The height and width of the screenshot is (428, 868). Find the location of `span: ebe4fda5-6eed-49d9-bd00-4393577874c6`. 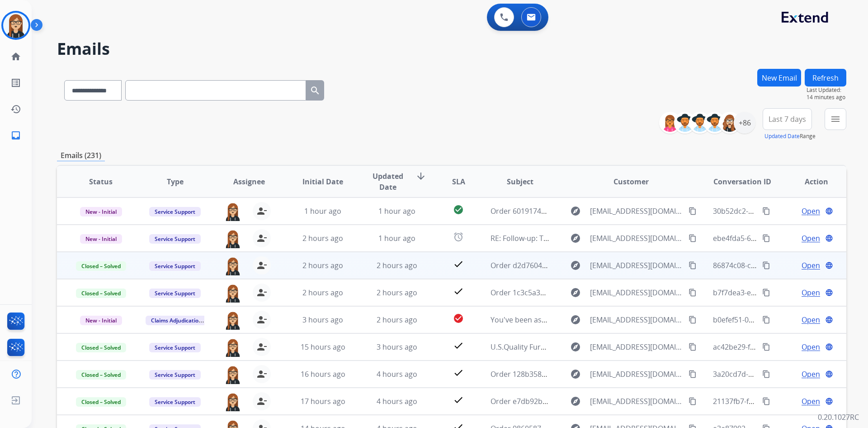

span: ebe4fda5-6eed-49d9-bd00-4393577874c6 is located at coordinates (783, 238).